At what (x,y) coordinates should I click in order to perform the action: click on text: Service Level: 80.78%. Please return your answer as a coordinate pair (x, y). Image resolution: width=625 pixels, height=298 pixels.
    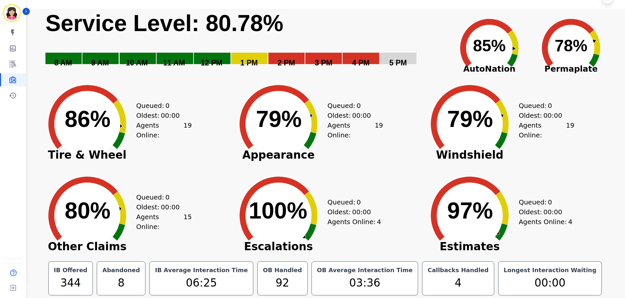
    Looking at the image, I should click on (165, 23).